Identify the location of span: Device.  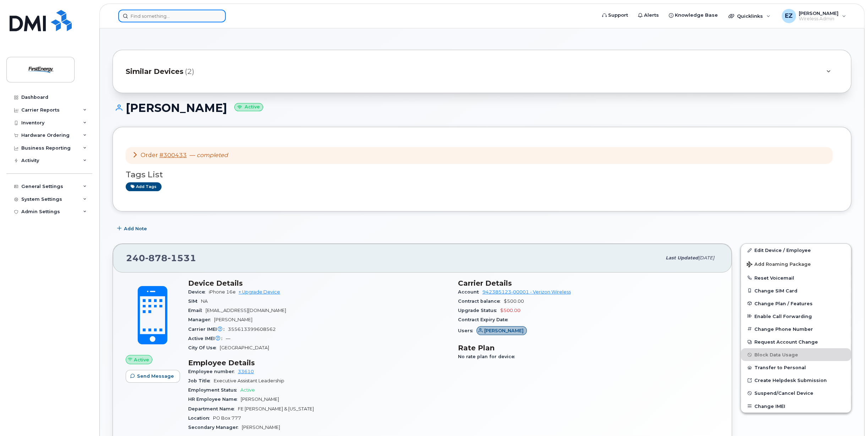
(199, 291).